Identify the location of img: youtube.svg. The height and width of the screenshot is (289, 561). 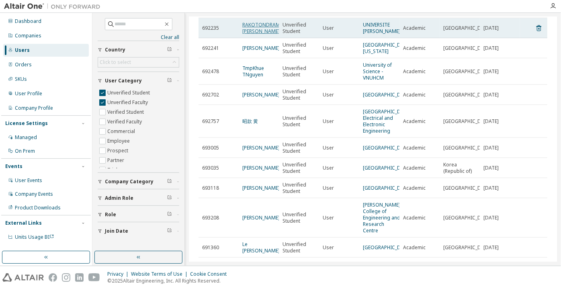
(94, 277).